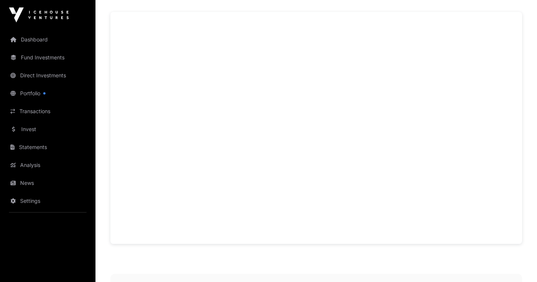 This screenshot has height=282, width=537. What do you see at coordinates (48, 111) in the screenshot?
I see `a: Transactions` at bounding box center [48, 111].